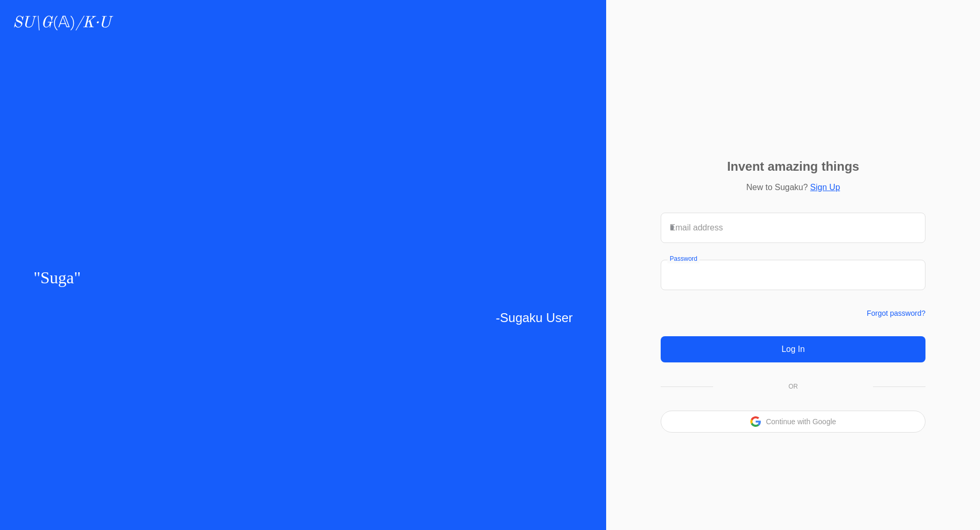  What do you see at coordinates (800, 422) in the screenshot?
I see `button: Continue with Google` at bounding box center [800, 422].